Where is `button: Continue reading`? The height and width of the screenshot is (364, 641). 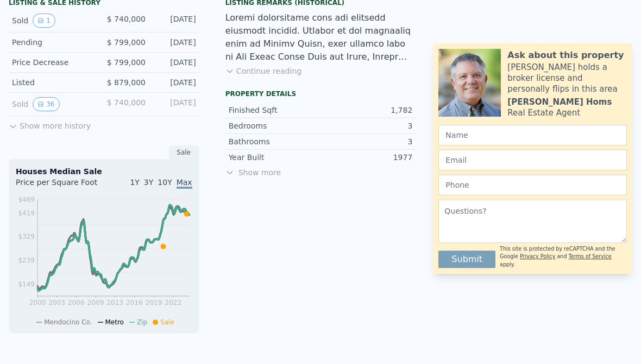
button: Continue reading is located at coordinates (263, 71).